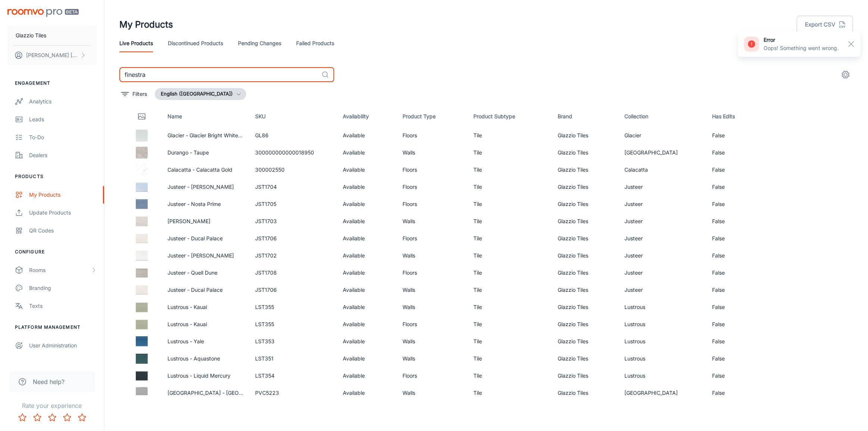  Describe the element at coordinates (802, 48) in the screenshot. I see `p: Oops! Something went wrong.` at that location.